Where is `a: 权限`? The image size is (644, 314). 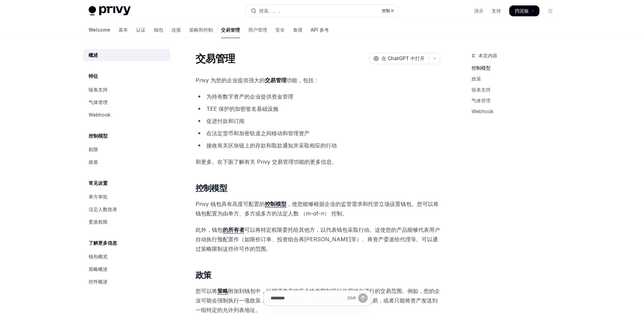
a: 权限 is located at coordinates (126, 149).